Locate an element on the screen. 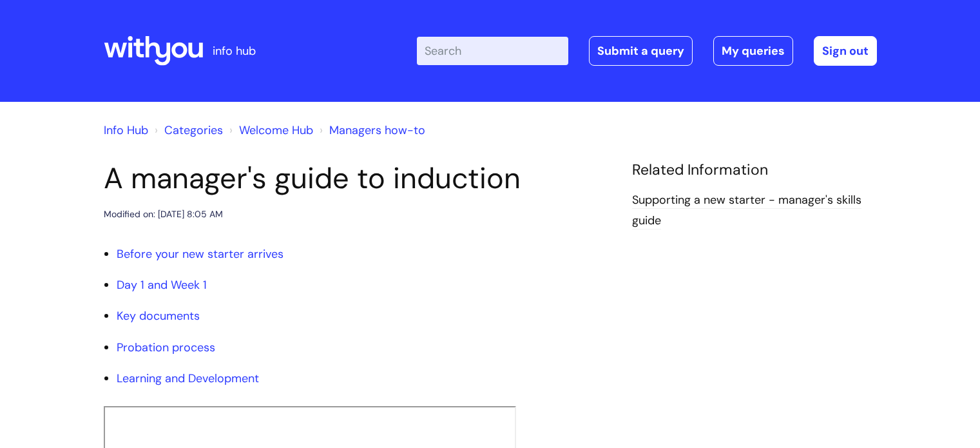 The height and width of the screenshot is (448, 980). h1: A manager's guide to induction is located at coordinates (358, 179).